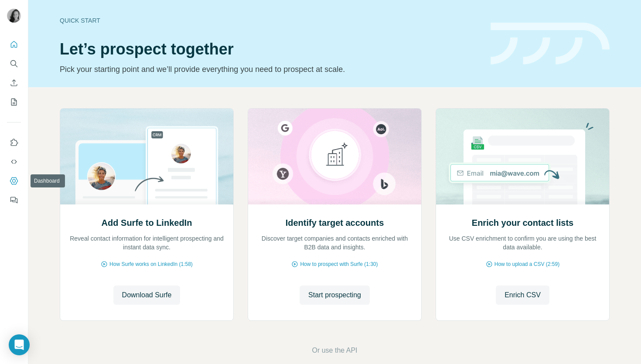 This screenshot has height=364, width=641. Describe the element at coordinates (14, 181) in the screenshot. I see `button: Dashboard` at that location.